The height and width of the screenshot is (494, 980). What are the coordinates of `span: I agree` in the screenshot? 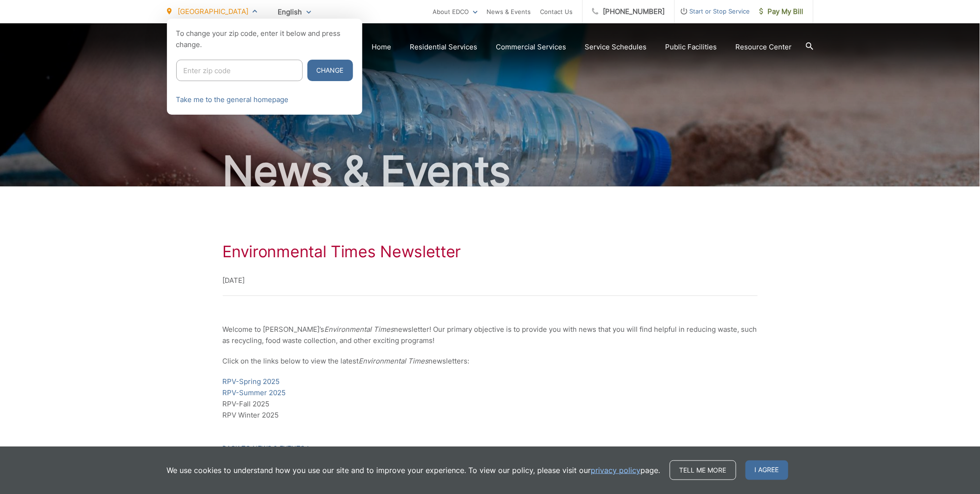 It's located at (767, 470).